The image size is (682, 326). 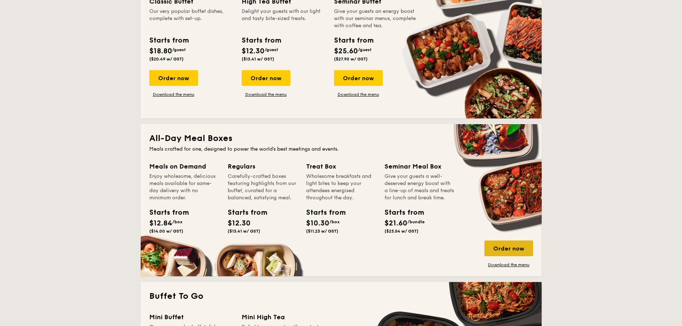 I want to click on h2: All-Day Meal Boxes, so click(x=341, y=138).